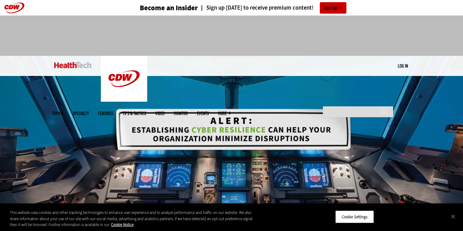 The height and width of the screenshot is (231, 463). I want to click on a: Events, so click(203, 113).